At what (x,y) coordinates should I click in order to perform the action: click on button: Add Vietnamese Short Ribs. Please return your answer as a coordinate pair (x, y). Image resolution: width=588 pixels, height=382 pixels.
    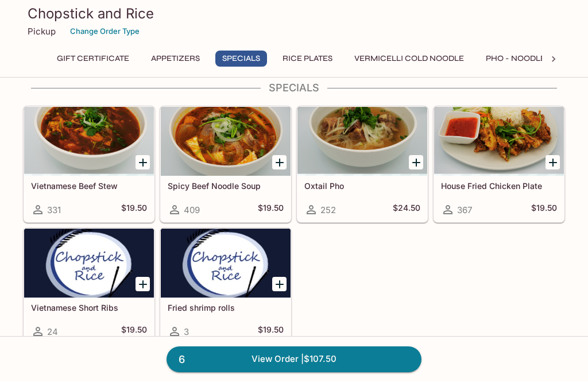
    Looking at the image, I should click on (142, 284).